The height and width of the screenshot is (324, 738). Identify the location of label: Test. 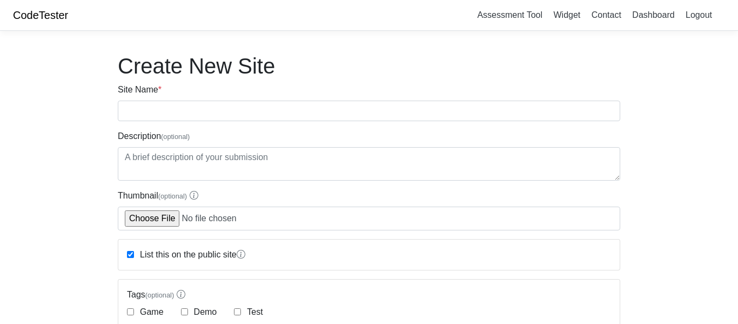
(253, 312).